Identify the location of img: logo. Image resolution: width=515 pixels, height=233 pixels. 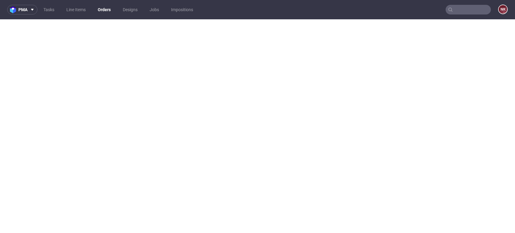
(14, 10).